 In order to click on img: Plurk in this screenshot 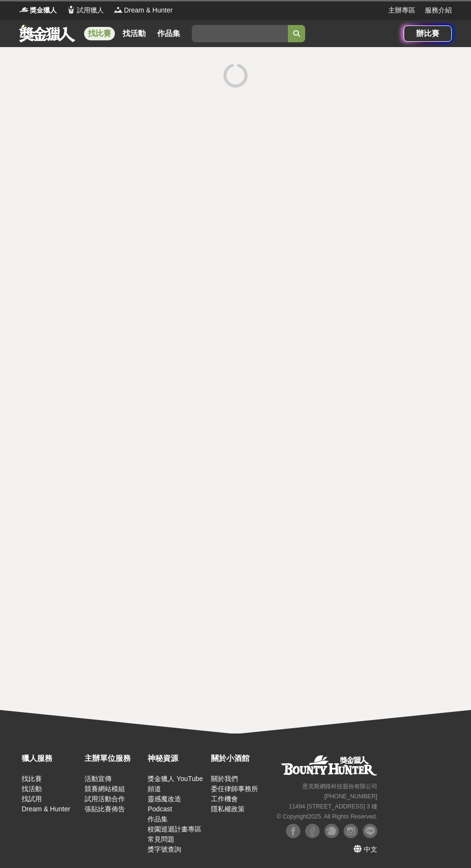, I will do `click(332, 831)`.